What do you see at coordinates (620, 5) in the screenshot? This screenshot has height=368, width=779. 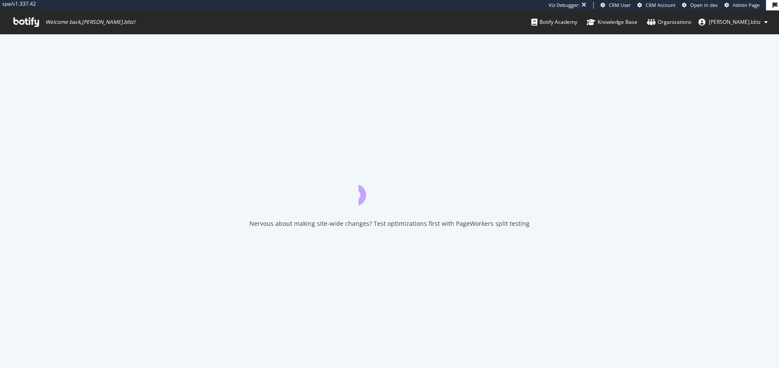 I see `span: CRM User` at bounding box center [620, 5].